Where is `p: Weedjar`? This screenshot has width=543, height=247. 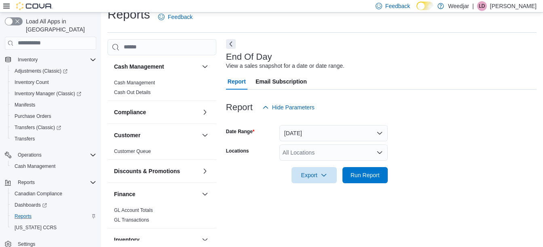 p: Weedjar is located at coordinates (458, 6).